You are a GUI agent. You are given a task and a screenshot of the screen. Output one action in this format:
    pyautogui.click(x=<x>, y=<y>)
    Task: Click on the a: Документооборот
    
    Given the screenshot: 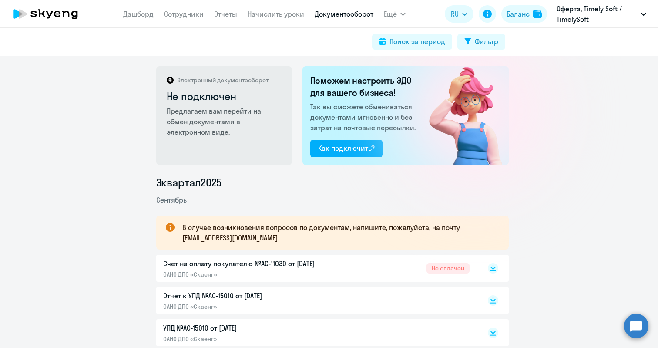 What is the action you would take?
    pyautogui.click(x=344, y=14)
    